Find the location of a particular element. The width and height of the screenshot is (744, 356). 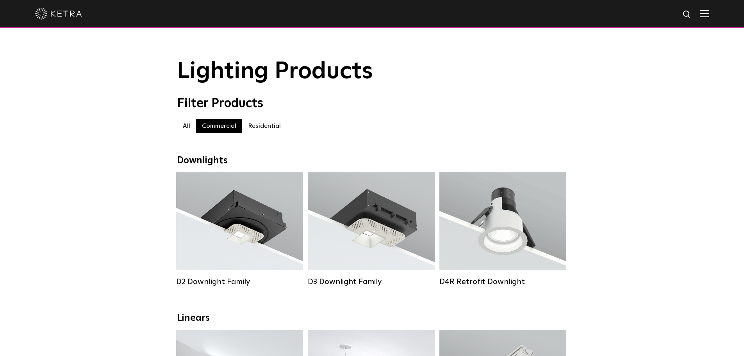

div: Linears is located at coordinates (372, 318).